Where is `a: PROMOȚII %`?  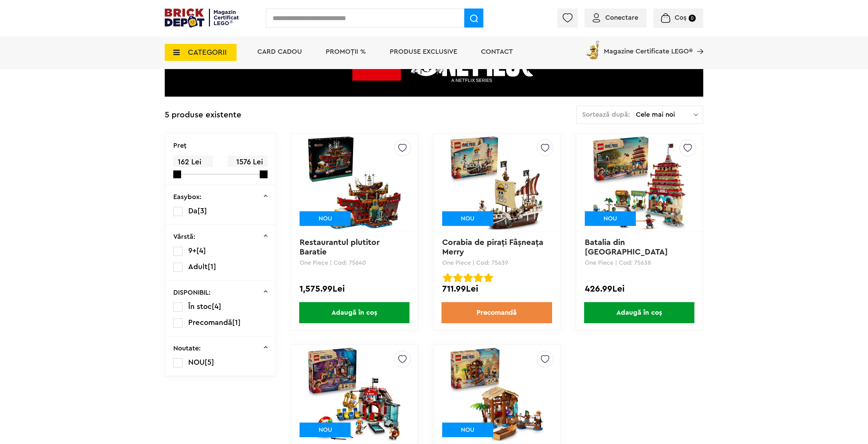 a: PROMOȚII % is located at coordinates (346, 52).